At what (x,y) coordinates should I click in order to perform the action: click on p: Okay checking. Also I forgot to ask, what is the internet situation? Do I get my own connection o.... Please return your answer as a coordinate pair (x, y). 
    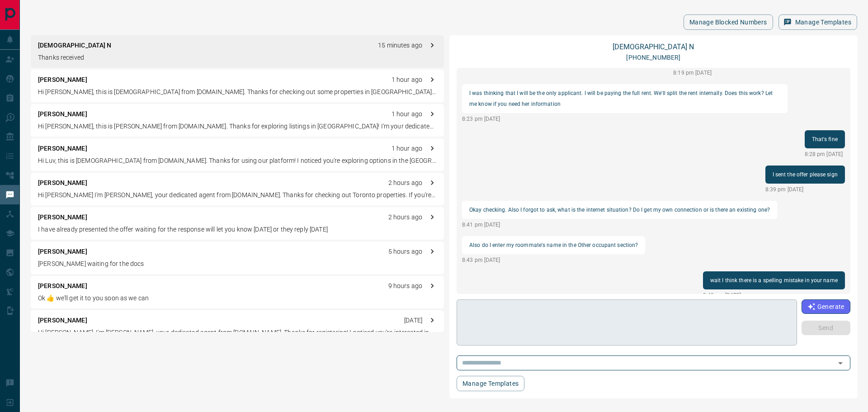
    Looking at the image, I should click on (619, 210).